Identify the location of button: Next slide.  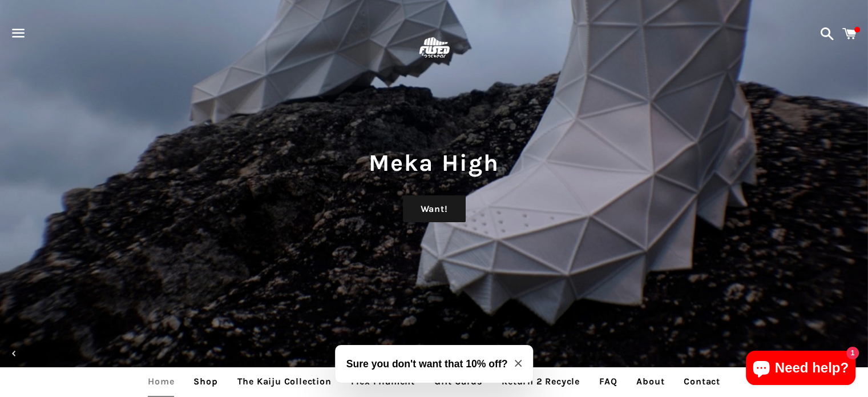
(854, 354).